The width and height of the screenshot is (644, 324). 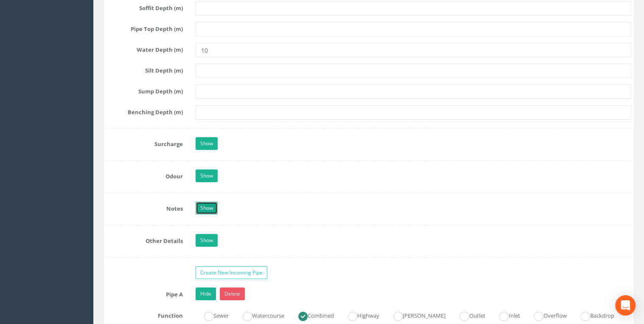 What do you see at coordinates (144, 69) in the screenshot?
I see `label: Silt Depth (m)` at bounding box center [144, 69].